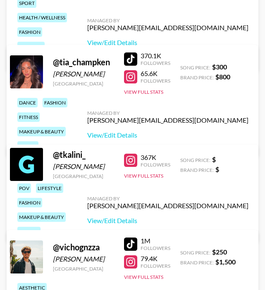  Describe the element at coordinates (155, 56) in the screenshot. I see `div: 370.1K` at that location.